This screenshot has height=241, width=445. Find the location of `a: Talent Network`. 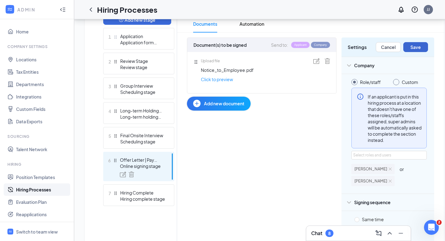

a: Talent Network is located at coordinates (42, 149).